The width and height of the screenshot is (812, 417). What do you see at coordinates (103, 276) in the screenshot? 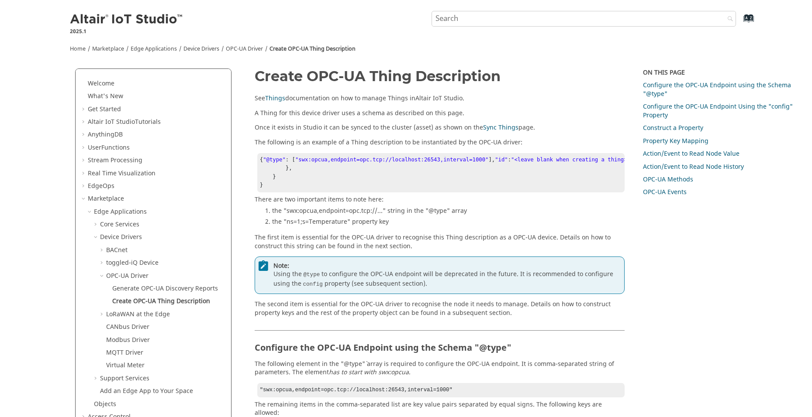
I see `span: Collapse OPC-UA Driver` at bounding box center [103, 276].